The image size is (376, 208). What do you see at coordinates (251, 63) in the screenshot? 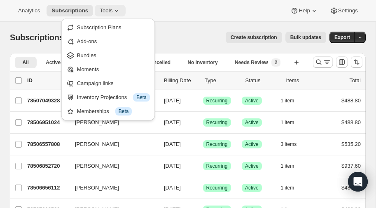
I see `span: Needs Review` at bounding box center [251, 63].